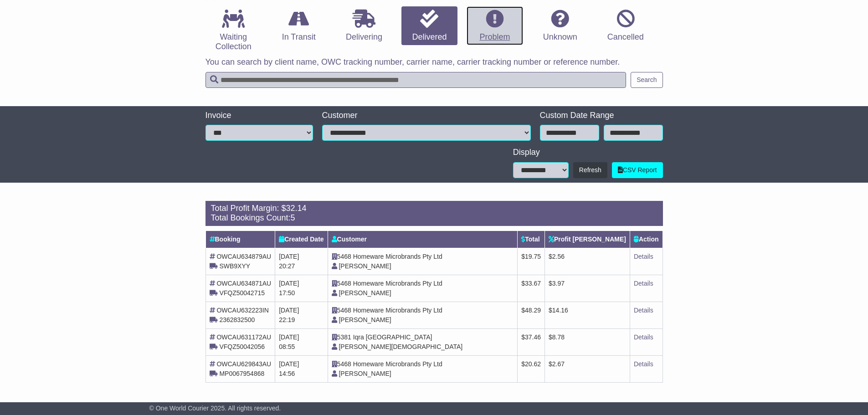 Image resolution: width=868 pixels, height=415 pixels. I want to click on div: Total Bookings Count:, so click(434, 218).